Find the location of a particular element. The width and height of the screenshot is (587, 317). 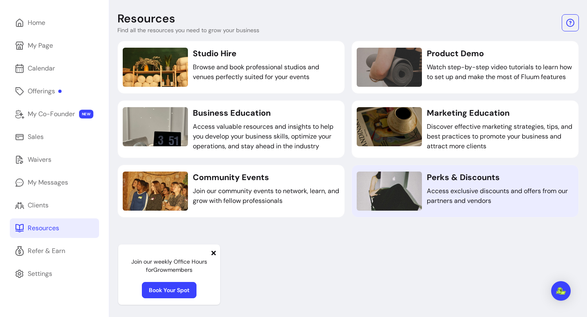

a: Home is located at coordinates (54, 23).